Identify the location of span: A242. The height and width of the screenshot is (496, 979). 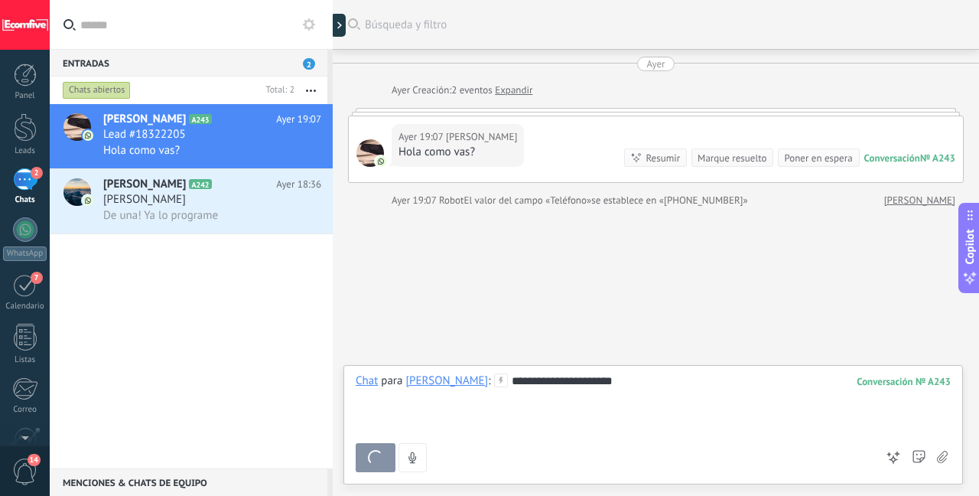
(200, 184).